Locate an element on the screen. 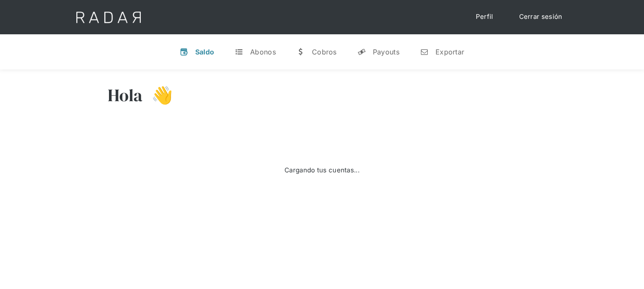 This screenshot has width=644, height=289. h3: Hola is located at coordinates (125, 95).